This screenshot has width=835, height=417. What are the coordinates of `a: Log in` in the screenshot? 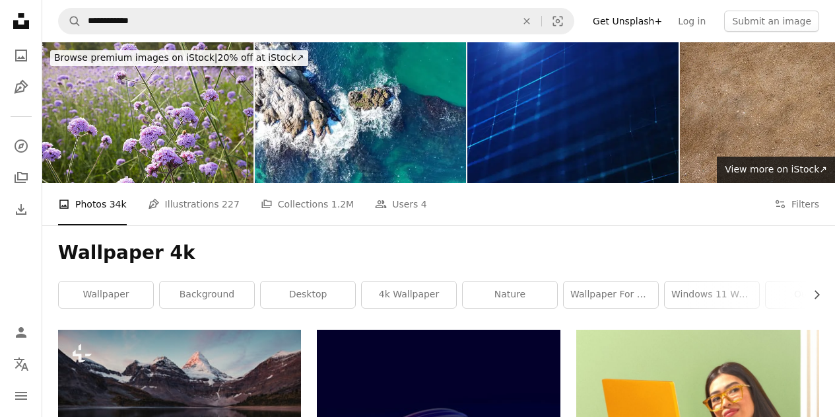 It's located at (692, 21).